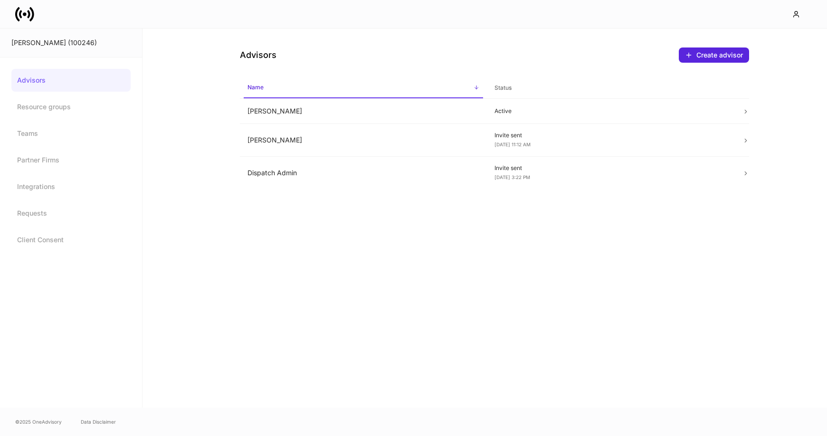 The width and height of the screenshot is (827, 436). Describe the element at coordinates (610, 111) in the screenshot. I see `p: Active` at that location.